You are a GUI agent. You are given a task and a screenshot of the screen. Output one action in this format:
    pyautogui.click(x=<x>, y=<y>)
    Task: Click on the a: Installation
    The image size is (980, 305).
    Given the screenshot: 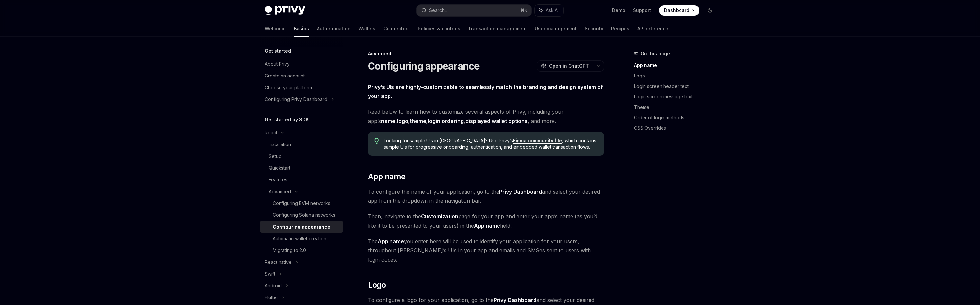 What is the action you would take?
    pyautogui.click(x=302, y=145)
    